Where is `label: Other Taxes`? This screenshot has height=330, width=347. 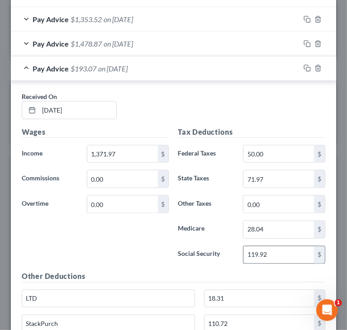 label: Other Taxes is located at coordinates (206, 205).